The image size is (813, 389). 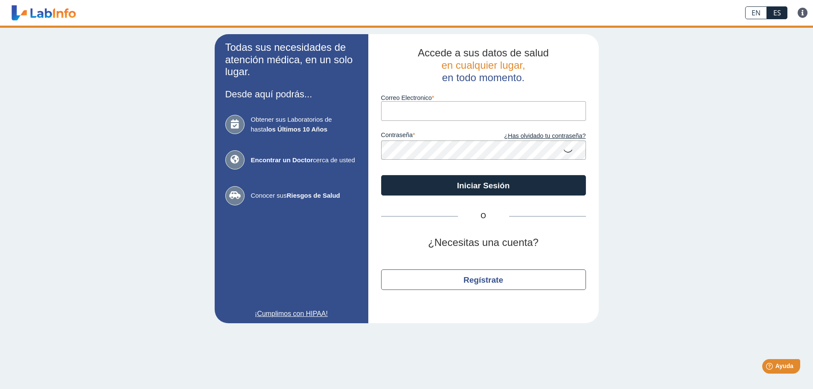 What do you see at coordinates (304, 124) in the screenshot?
I see `span: Obtener sus Laboratorios de hasta` at bounding box center [304, 124].